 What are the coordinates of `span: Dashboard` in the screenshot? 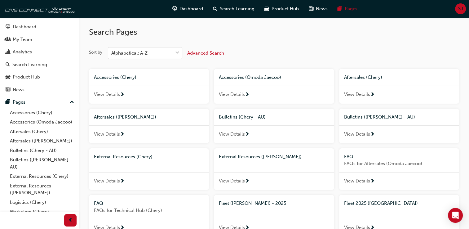 It's located at (191, 9).